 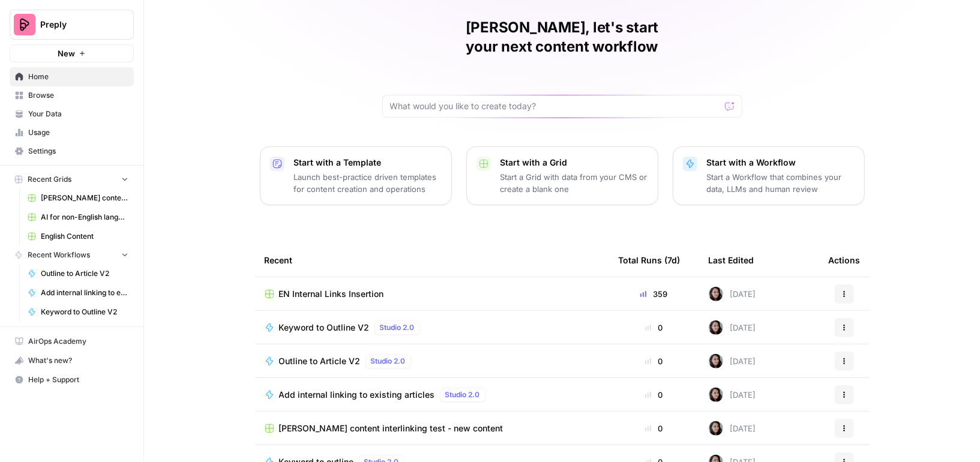 I want to click on span: English Content, so click(x=85, y=236).